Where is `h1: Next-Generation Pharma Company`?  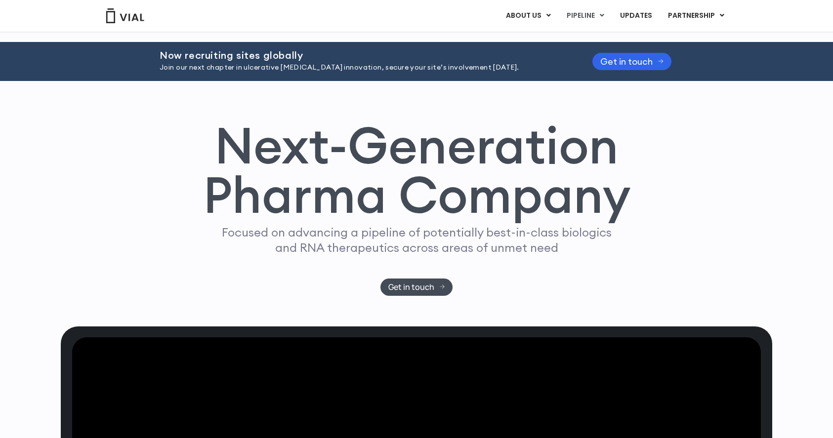 h1: Next-Generation Pharma Company is located at coordinates (417, 170).